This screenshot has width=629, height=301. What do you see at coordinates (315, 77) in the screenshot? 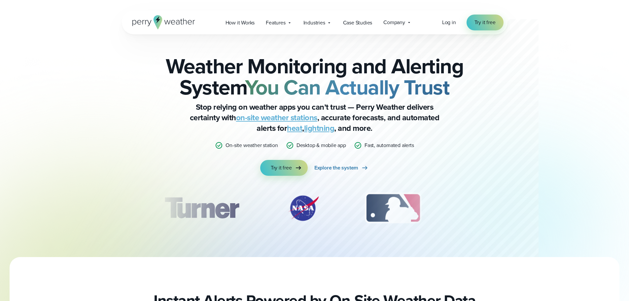
I see `h2: Weather Monitoring and Alerting System` at bounding box center [315, 77].